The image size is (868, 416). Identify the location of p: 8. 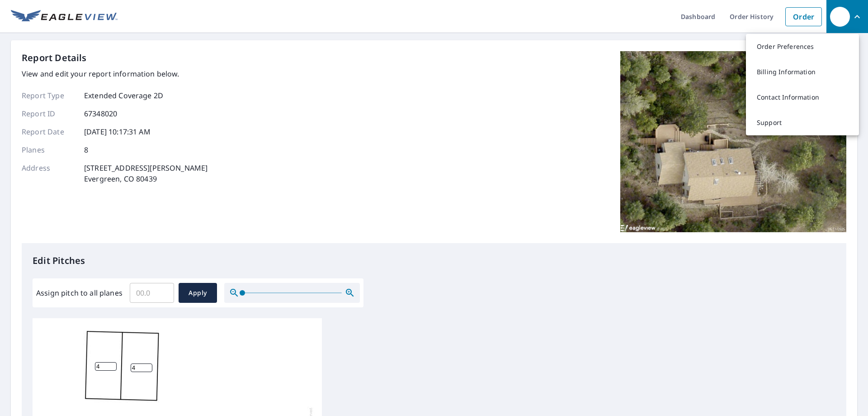
(86, 150).